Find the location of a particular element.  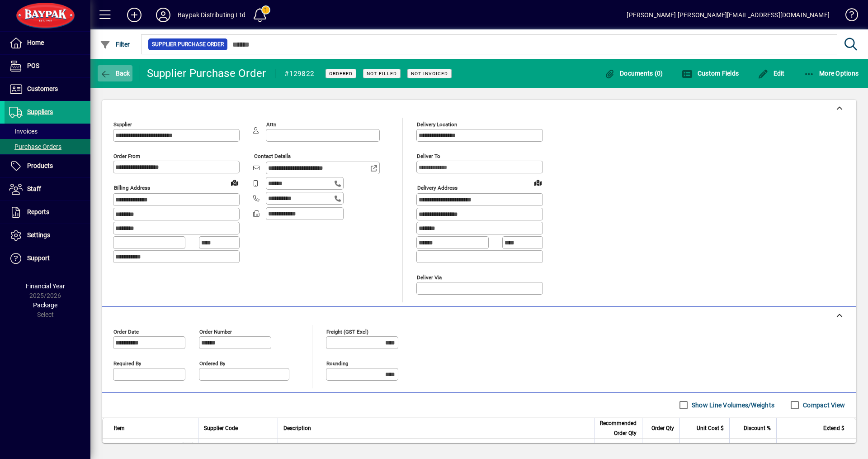

span: Not Filled is located at coordinates (382, 73).